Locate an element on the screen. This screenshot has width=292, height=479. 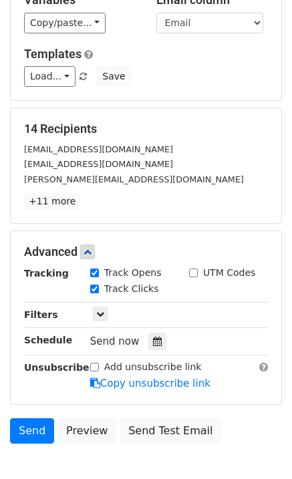
a: Preview is located at coordinates (87, 431).